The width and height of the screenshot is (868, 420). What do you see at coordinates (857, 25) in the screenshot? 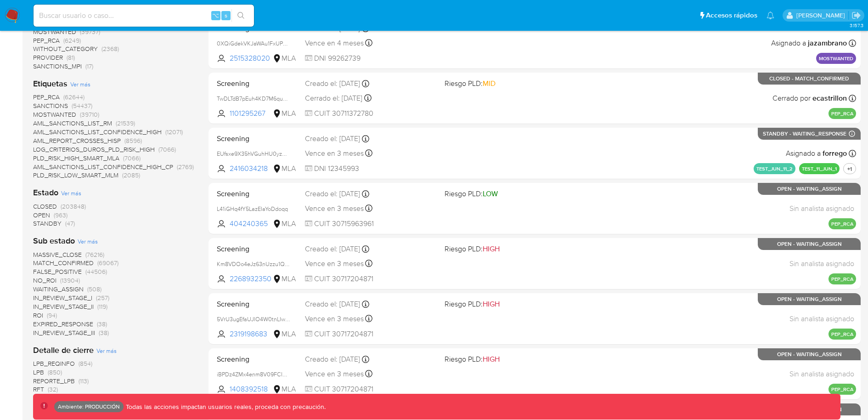
I see `span: 3.157.3` at bounding box center [857, 25].